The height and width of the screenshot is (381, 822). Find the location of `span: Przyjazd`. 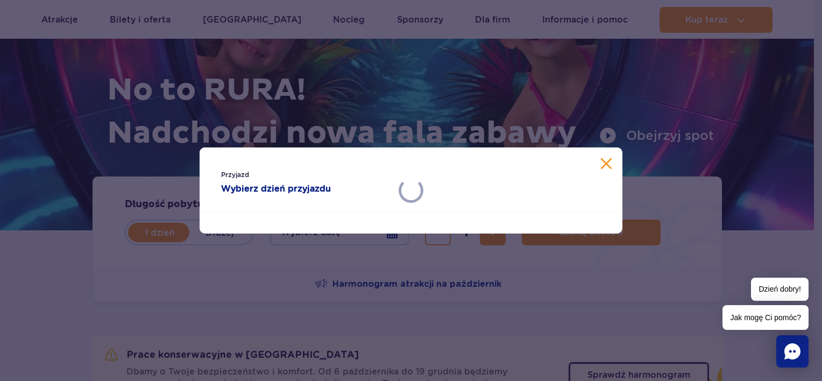

span: Przyjazd is located at coordinates (305, 175).